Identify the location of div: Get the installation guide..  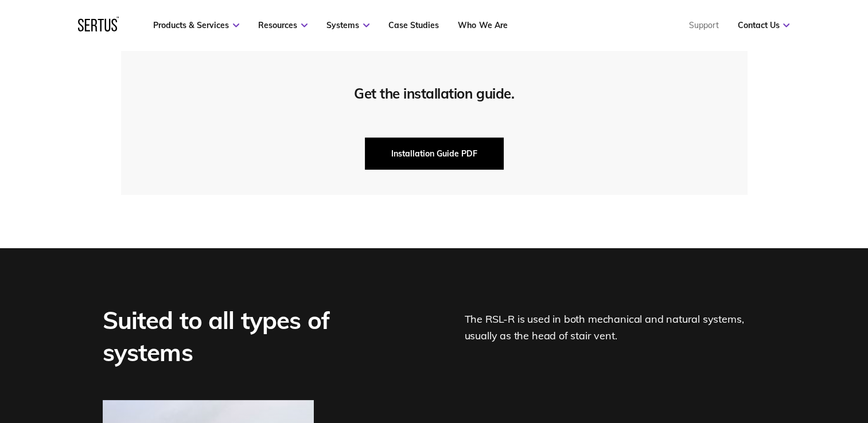
(434, 93).